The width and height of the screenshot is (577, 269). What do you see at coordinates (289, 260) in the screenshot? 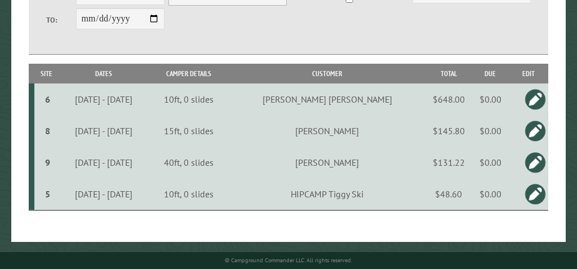
I see `small: © Campground Commander LLC. All rights reserved.` at bounding box center [289, 260].